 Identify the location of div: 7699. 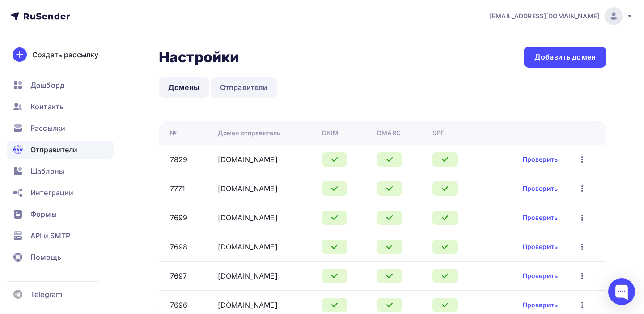
(179, 218).